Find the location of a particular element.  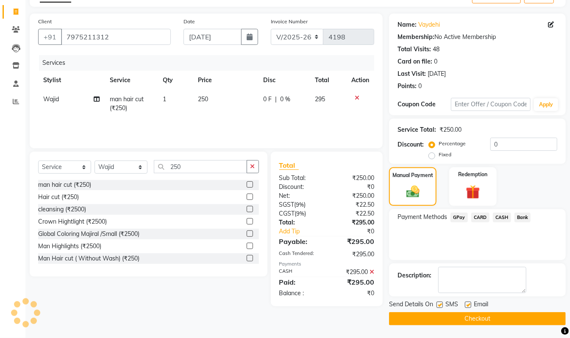

div: Points: is located at coordinates (407, 86).